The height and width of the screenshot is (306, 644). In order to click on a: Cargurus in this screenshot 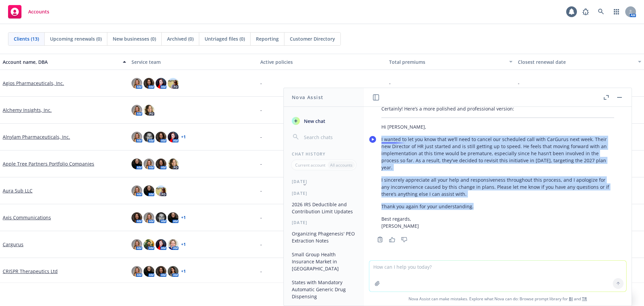, I will do `click(13, 244)`.